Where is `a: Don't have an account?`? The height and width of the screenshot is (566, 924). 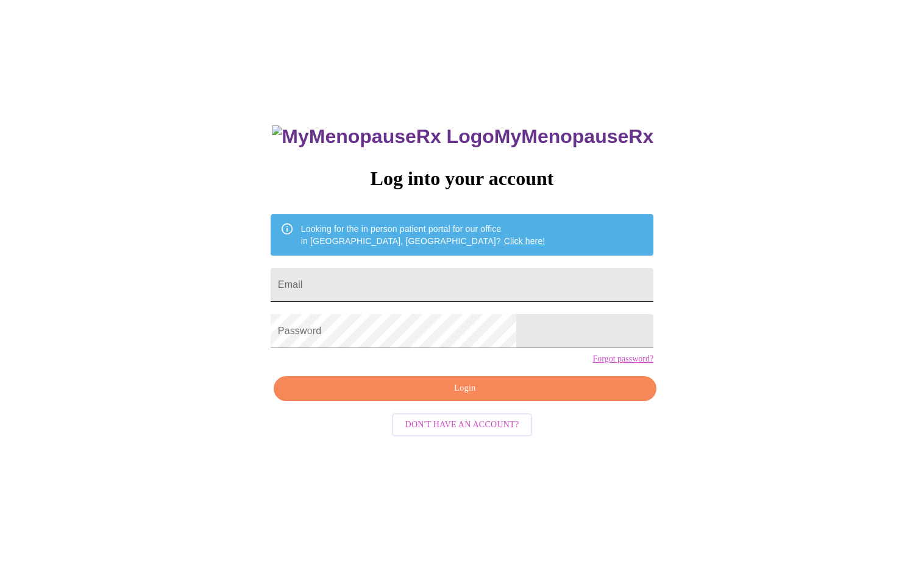
a: Don't have an account? is located at coordinates (462, 423).